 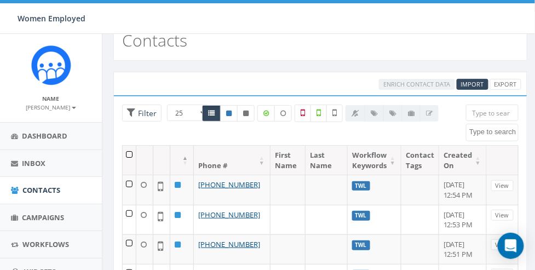 What do you see at coordinates (335, 113) in the screenshot?
I see `label: Not Validated` at bounding box center [335, 113].